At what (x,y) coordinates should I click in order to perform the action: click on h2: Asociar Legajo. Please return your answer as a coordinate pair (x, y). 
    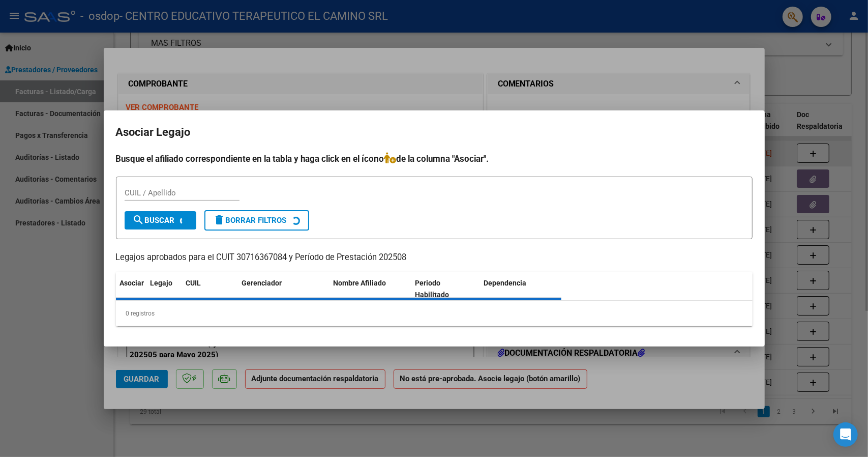
    Looking at the image, I should click on (434, 132).